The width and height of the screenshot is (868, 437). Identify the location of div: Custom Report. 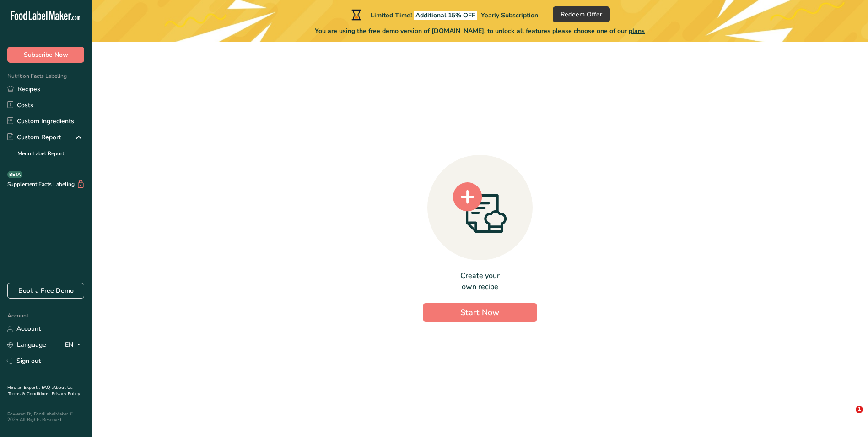
(34, 137).